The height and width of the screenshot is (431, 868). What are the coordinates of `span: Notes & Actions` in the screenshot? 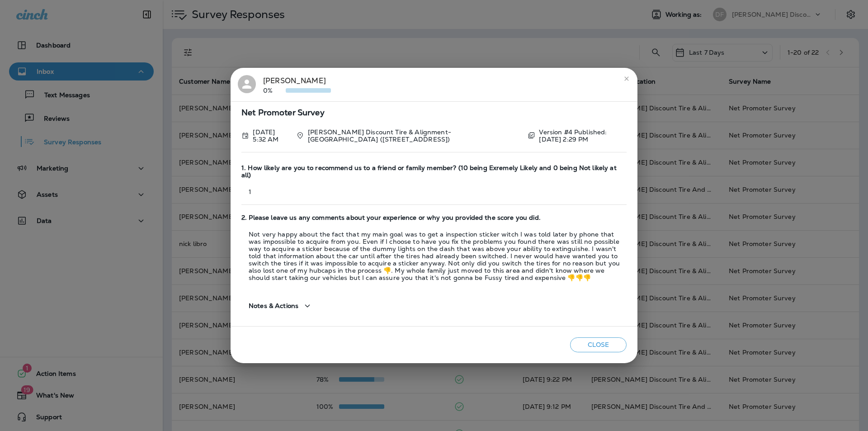 It's located at (273, 306).